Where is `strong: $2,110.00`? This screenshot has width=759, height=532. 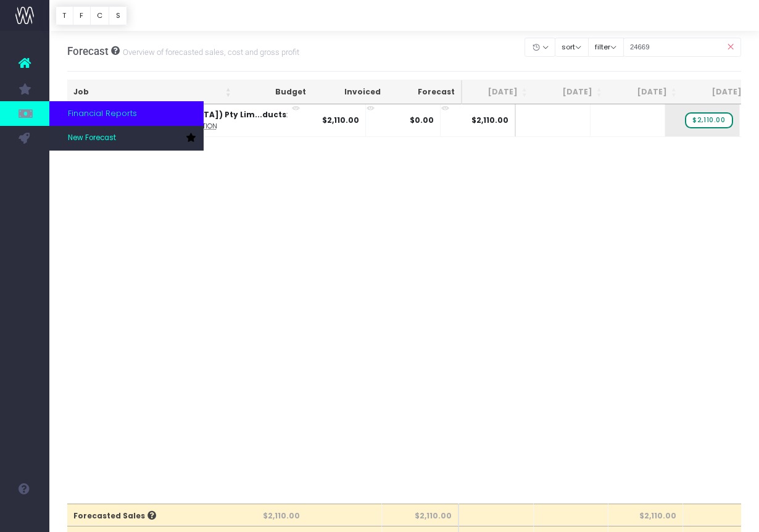
strong: $2,110.00 is located at coordinates (340, 120).